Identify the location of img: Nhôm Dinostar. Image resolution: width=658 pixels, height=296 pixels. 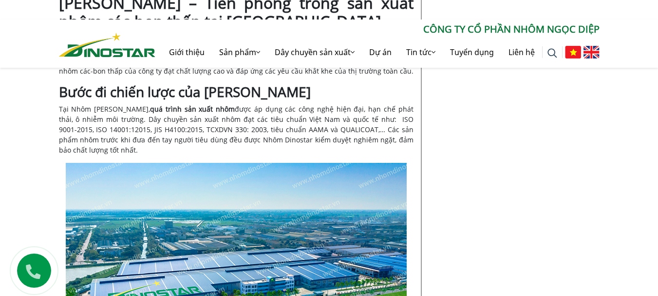
(107, 45).